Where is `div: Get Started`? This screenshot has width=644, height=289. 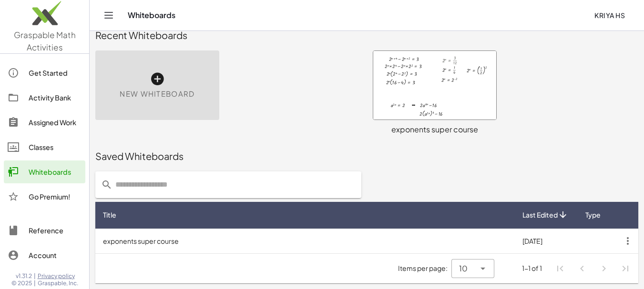
div: Get Started is located at coordinates (55, 73).